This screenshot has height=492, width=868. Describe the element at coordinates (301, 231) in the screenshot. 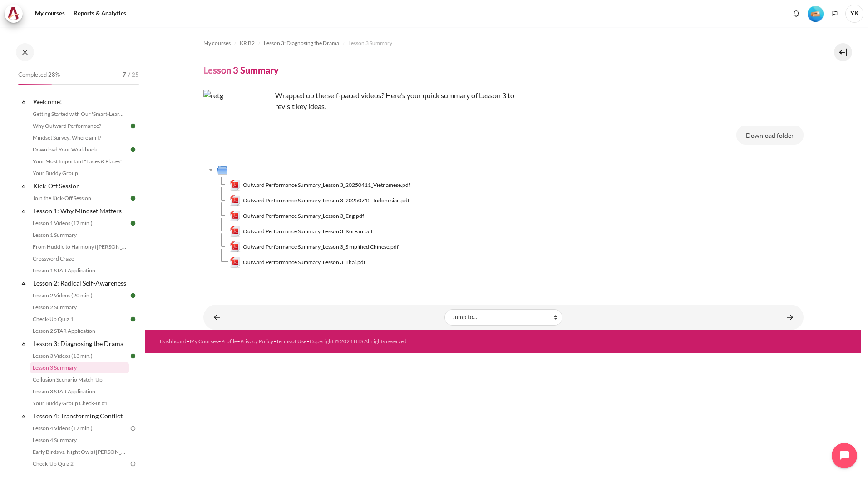

I see `a: Outward Performance Summary_Lesson 3_Korean.pdfOutward Performance Summary_Lesson 3_Korean.pdf` at that location.